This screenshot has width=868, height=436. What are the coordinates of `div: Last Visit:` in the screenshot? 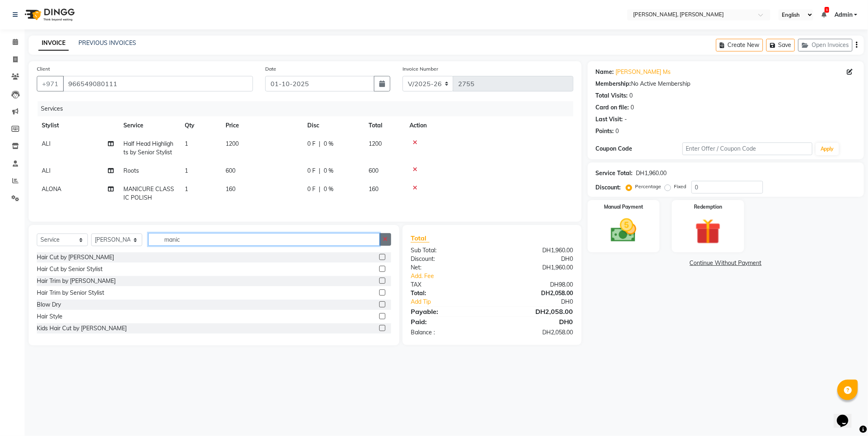 It's located at (610, 119).